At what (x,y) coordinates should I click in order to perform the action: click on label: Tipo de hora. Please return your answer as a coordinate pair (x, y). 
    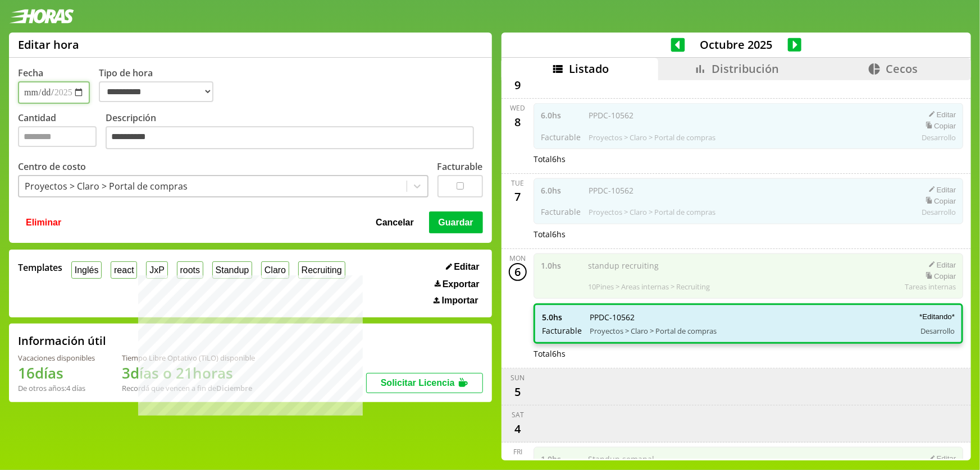
    Looking at the image, I should click on (160, 85).